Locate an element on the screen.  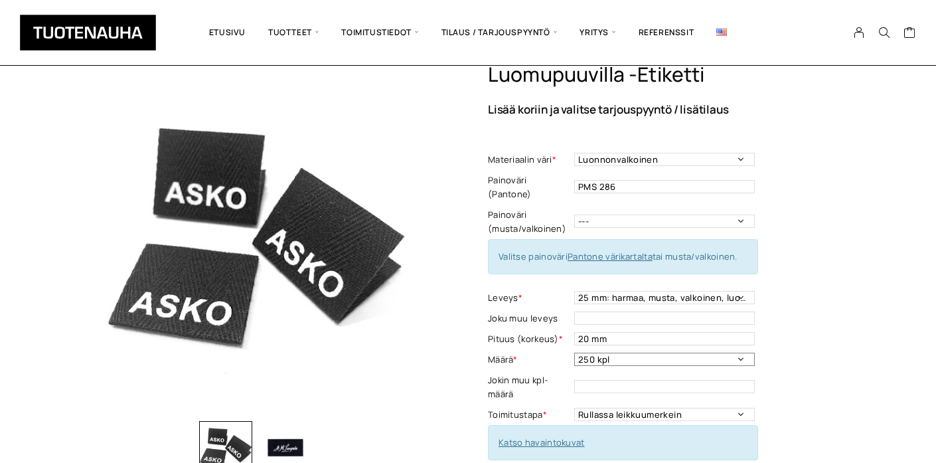
button: Search is located at coordinates (884, 33).